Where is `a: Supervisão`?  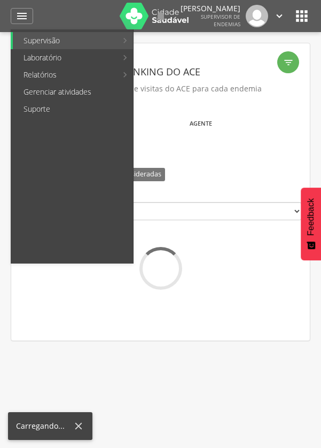 a: Supervisão is located at coordinates (65, 41).